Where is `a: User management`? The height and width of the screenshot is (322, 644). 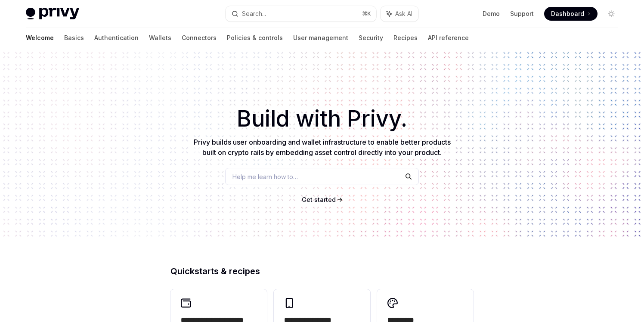 a: User management is located at coordinates (321, 38).